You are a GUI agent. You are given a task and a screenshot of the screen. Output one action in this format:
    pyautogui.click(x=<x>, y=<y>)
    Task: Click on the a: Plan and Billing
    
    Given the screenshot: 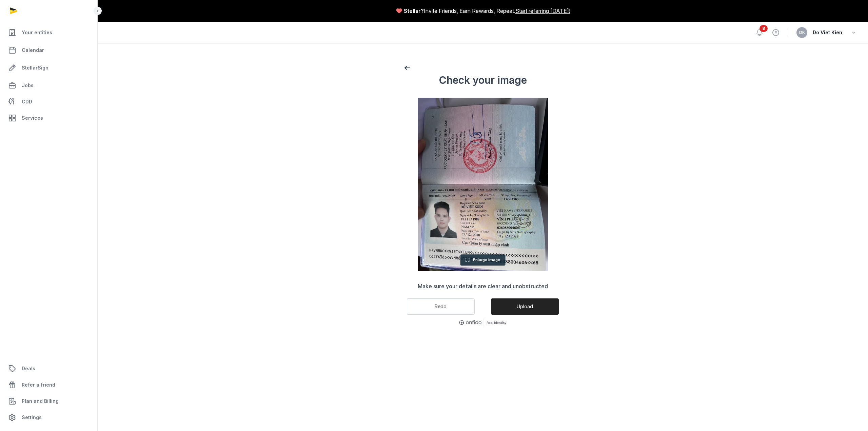 What is the action you would take?
    pyautogui.click(x=48, y=401)
    